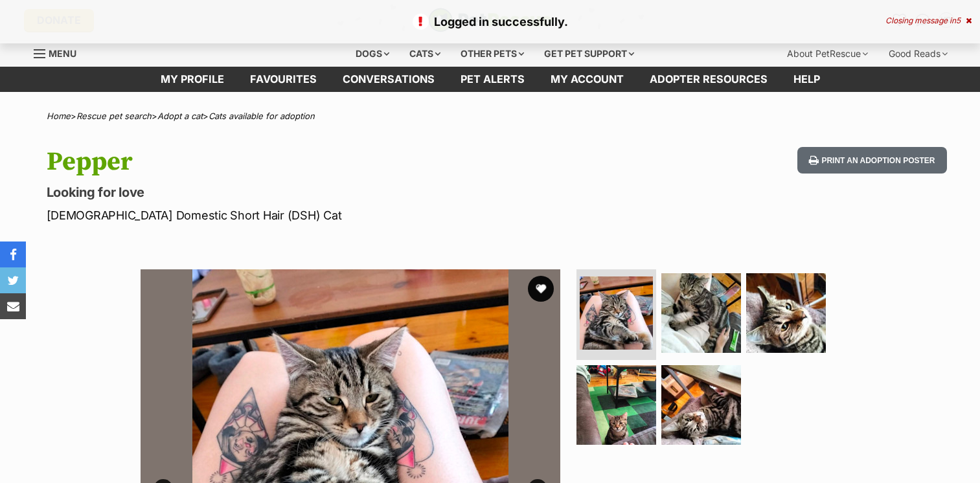 This screenshot has height=483, width=980. Describe the element at coordinates (928, 21) in the screenshot. I see `div: Closing message in` at that location.